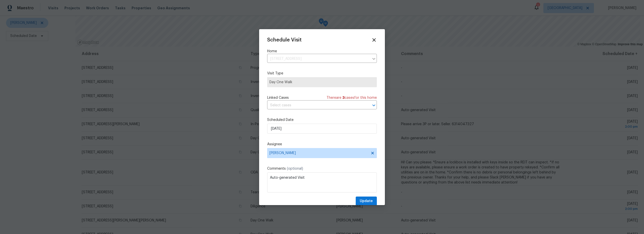 Image resolution: width=644 pixels, height=234 pixels. What do you see at coordinates (352, 98) in the screenshot?
I see `span: There are case s for this home` at bounding box center [352, 98].